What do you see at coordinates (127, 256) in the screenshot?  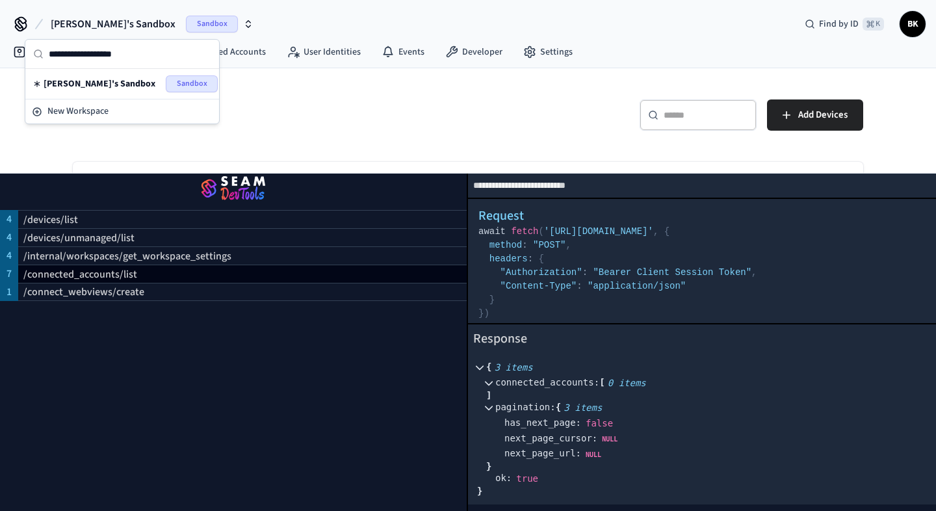 I see `p: /internal/workspaces/get_workspace_settings` at bounding box center [127, 256].